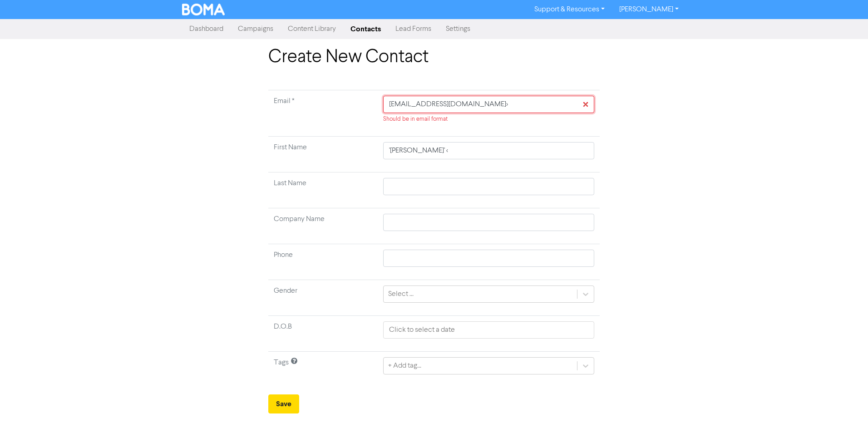 The height and width of the screenshot is (433, 868). What do you see at coordinates (365, 29) in the screenshot?
I see `a: Contacts` at bounding box center [365, 29].